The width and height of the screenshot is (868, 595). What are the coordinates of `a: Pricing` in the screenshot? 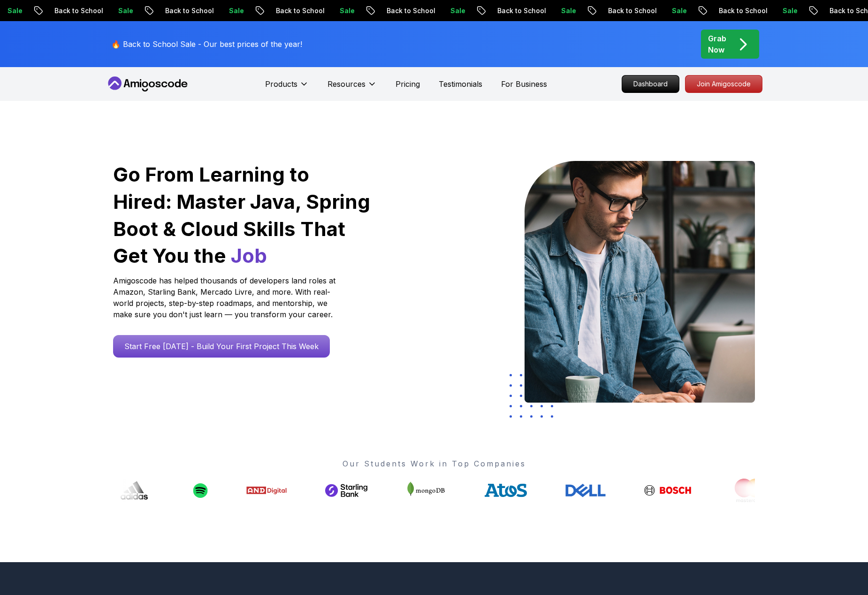 It's located at (407, 84).